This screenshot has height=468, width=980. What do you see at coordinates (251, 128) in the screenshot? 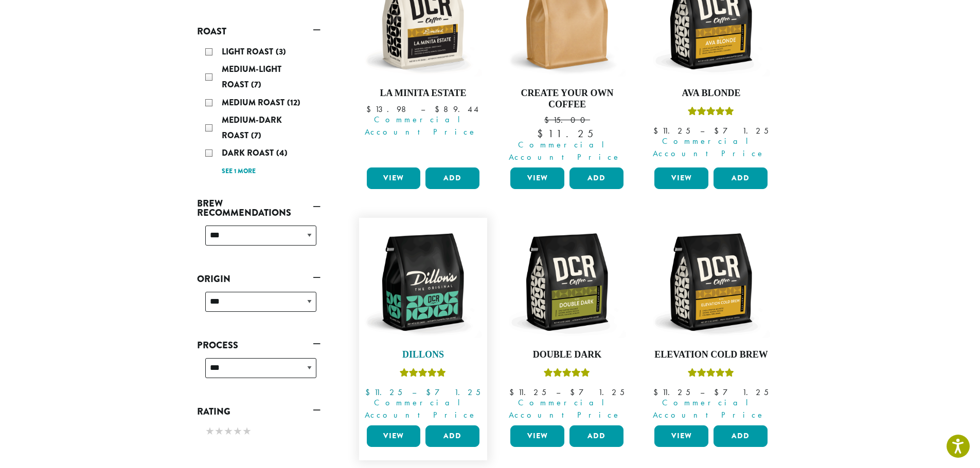
I see `span: Medium-Dark Roast` at bounding box center [251, 128].